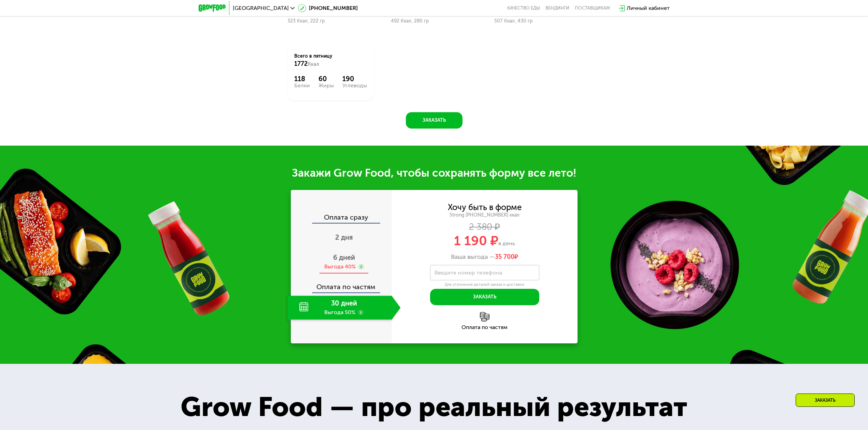  Describe the element at coordinates (484, 317) in the screenshot. I see `img: l6xcnZfty9opOoJh.png` at that location.